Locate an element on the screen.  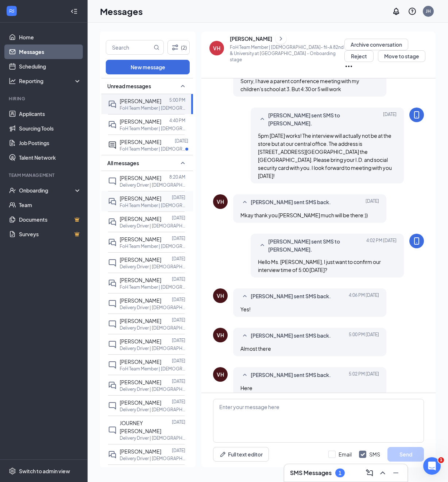
svg: Analysis is located at coordinates (13, 81).